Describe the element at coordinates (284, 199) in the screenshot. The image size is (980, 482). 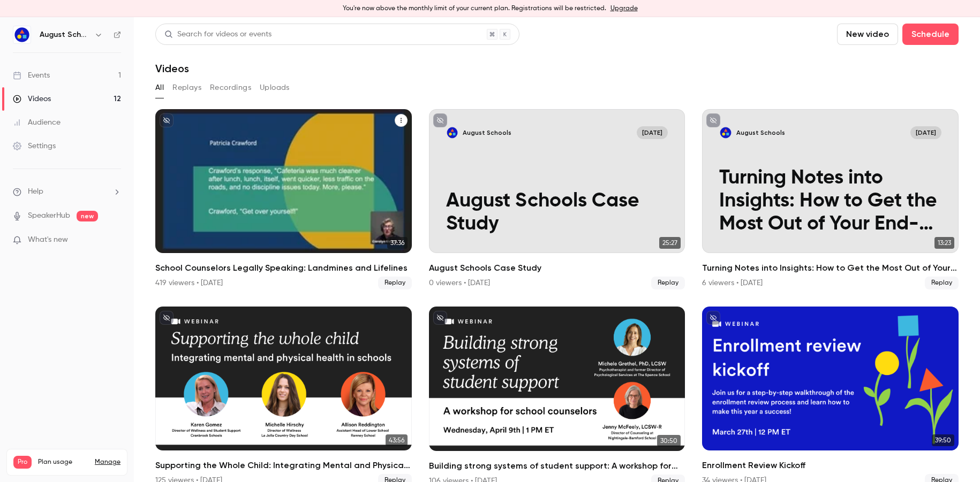
I see `li: School Counselors Legally Speaking: Landmines and Lifelines` at that location.